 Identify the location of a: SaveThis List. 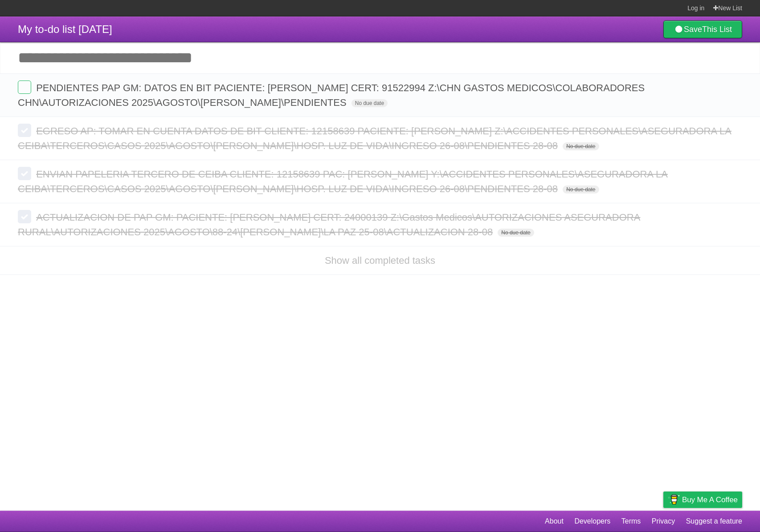
(703, 29).